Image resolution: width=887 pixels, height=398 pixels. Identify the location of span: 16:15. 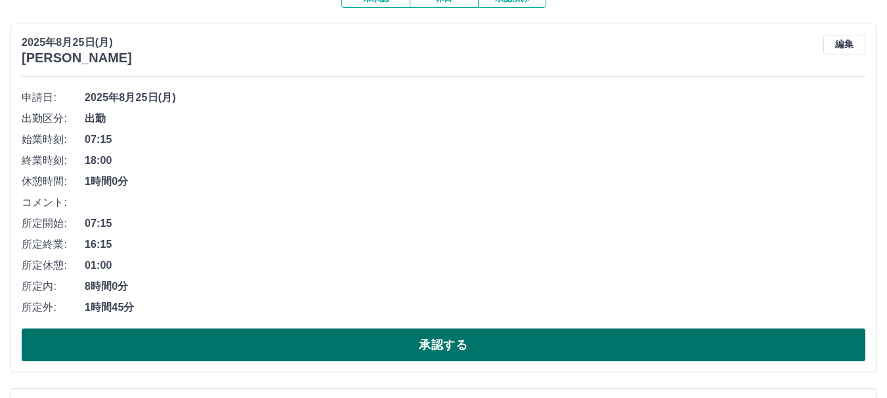
(474, 245).